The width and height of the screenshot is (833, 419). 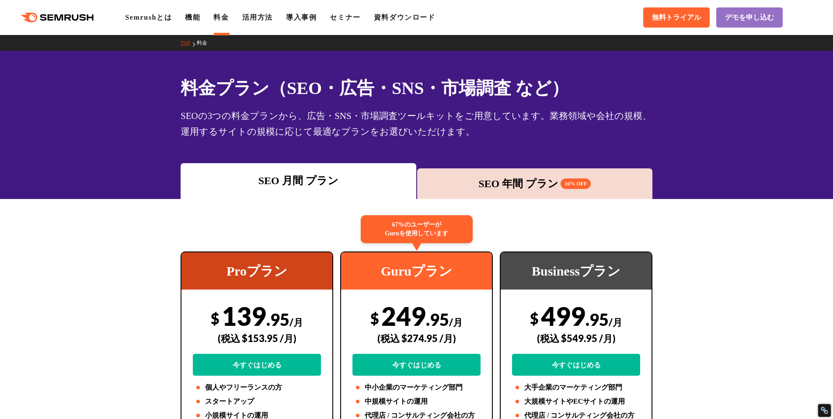 I want to click on div: (税込 $549.95 /月), so click(x=576, y=338).